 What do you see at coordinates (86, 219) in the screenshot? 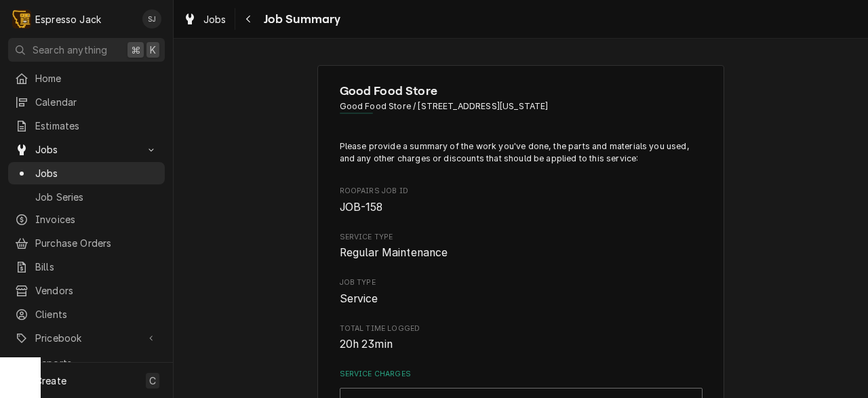
I see `a: Invoices` at bounding box center [86, 219].